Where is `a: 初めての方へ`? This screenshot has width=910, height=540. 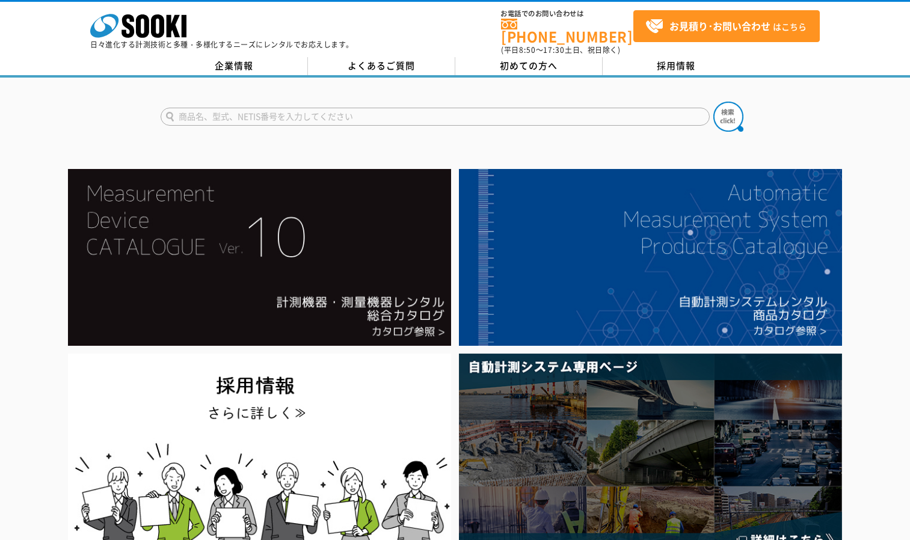 a: 初めての方へ is located at coordinates (529, 66).